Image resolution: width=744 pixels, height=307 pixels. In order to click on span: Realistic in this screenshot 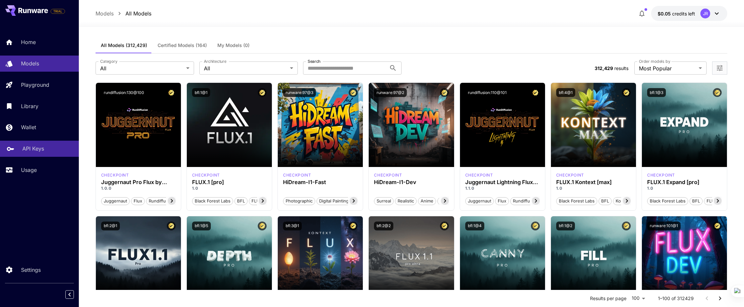, I will do `click(406, 201)`.